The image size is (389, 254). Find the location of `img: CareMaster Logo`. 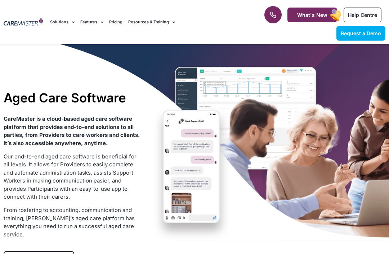

img: CareMaster Logo is located at coordinates (23, 22).